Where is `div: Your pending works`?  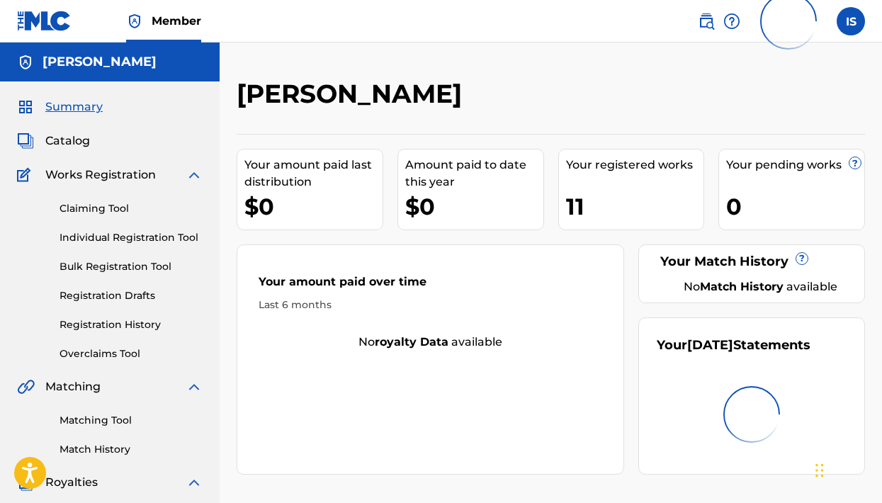 div: Your pending works is located at coordinates (795, 165).